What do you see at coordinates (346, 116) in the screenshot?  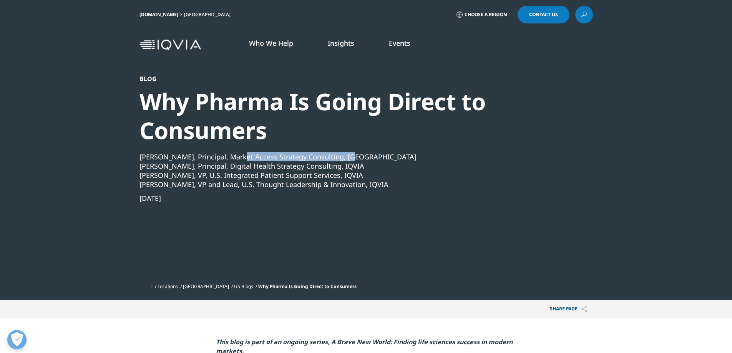 I see `div: Why Pharma Is Going Direct to Consumers` at bounding box center [346, 116].